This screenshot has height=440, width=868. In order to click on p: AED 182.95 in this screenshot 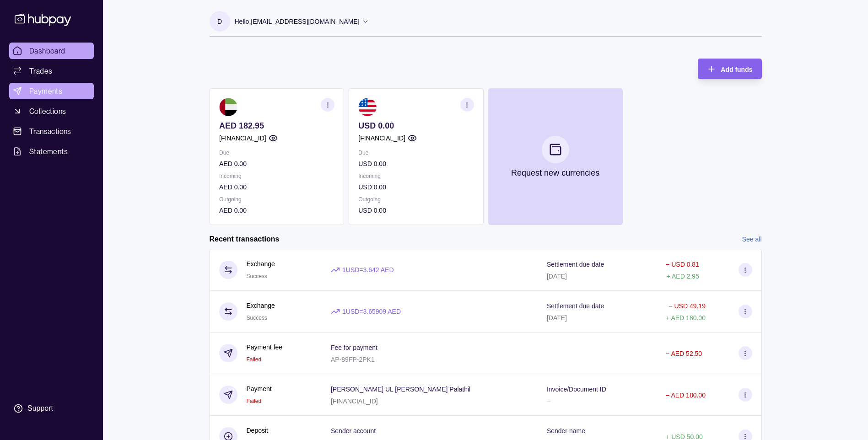, I will do `click(277, 126)`.